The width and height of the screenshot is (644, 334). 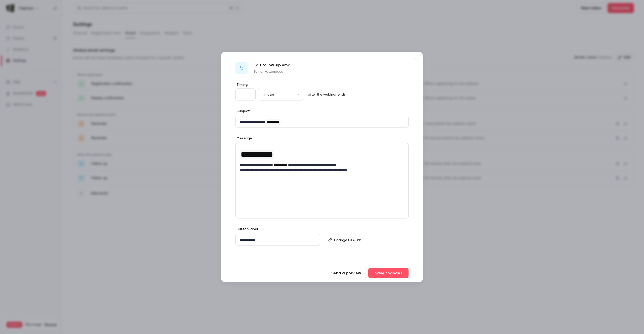 I want to click on p: Edit follow-up email, so click(x=273, y=65).